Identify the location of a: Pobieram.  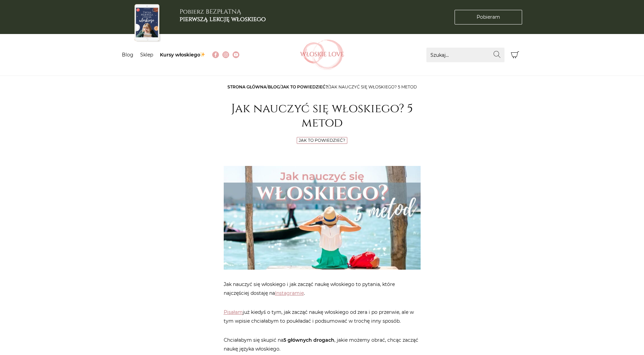
(488, 17).